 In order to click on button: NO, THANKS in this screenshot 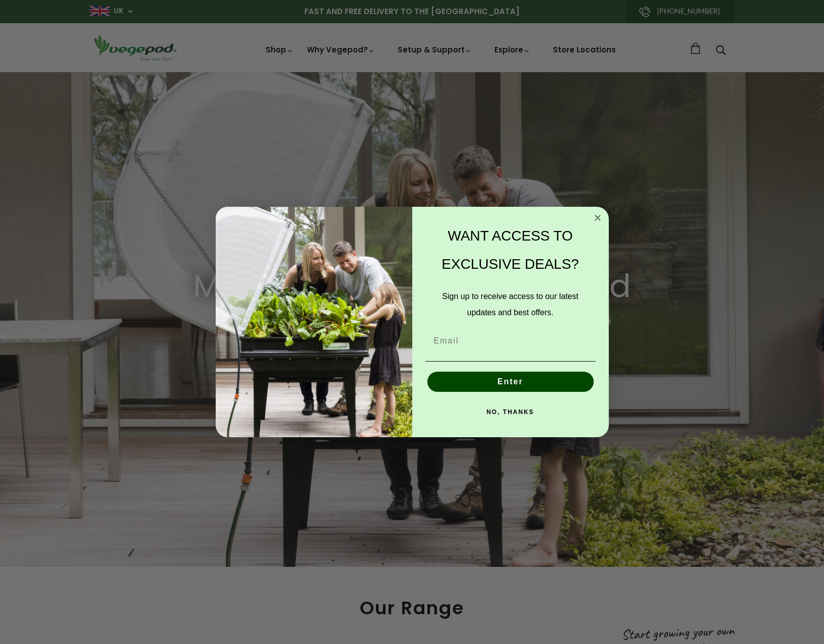, I will do `click(510, 412)`.